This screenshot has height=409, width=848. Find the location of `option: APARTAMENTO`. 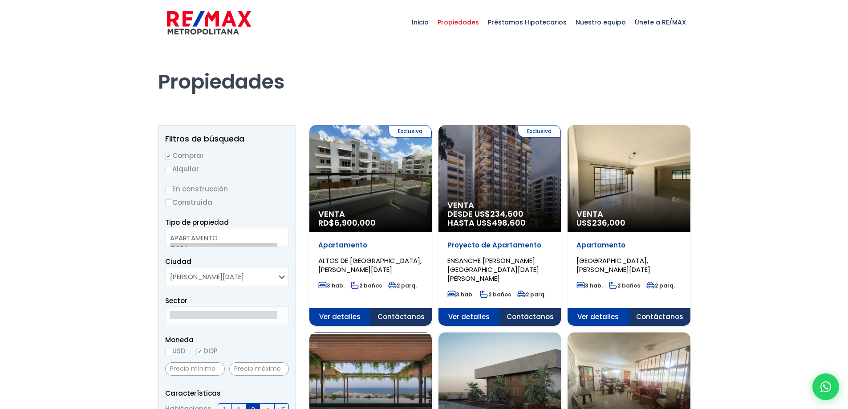

option: APARTAMENTO is located at coordinates (223, 238).